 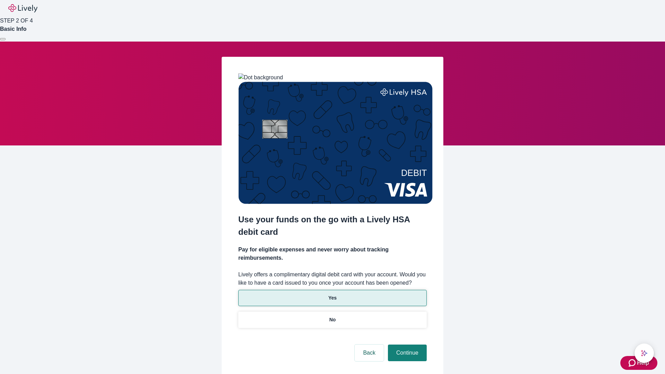 I want to click on img: Debit card, so click(x=335, y=143).